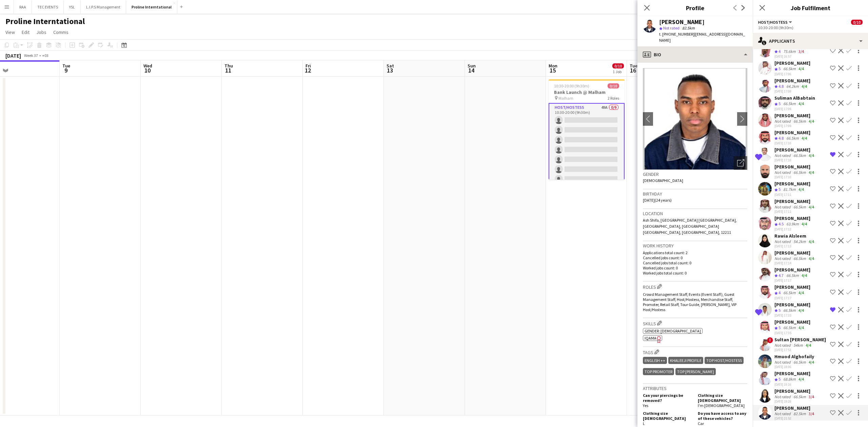 This screenshot has height=427, width=868. Describe the element at coordinates (650, 338) in the screenshot. I see `span: IQAMA` at that location.